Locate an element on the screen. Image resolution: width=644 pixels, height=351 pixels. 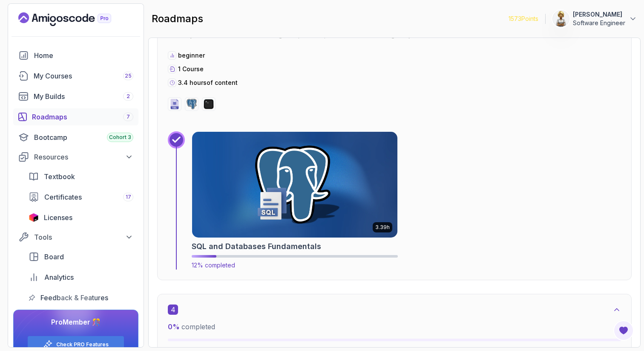
a: licenses is located at coordinates (81, 218).